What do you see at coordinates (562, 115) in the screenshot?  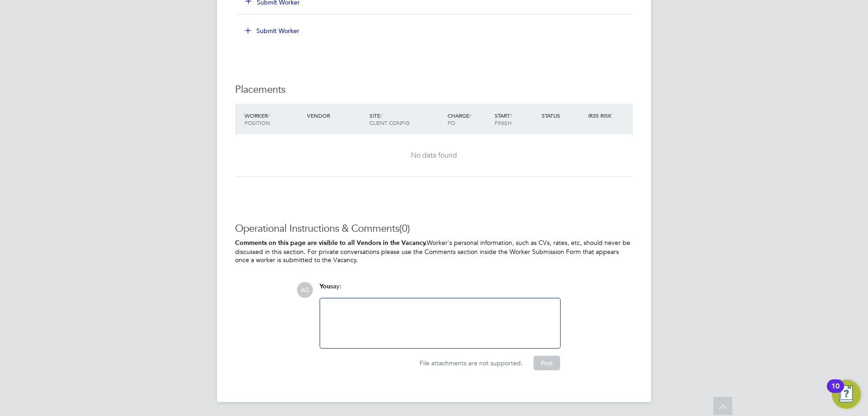 I see `div: Status` at bounding box center [562, 115].